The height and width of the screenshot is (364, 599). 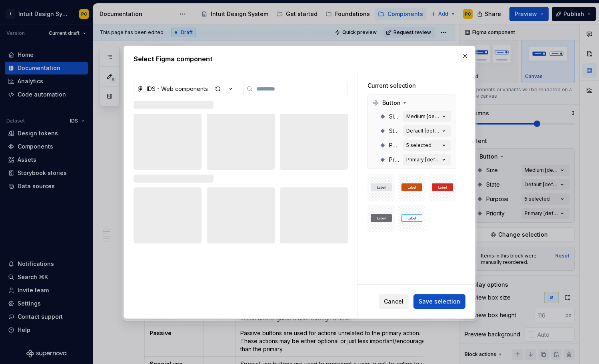 What do you see at coordinates (393, 301) in the screenshot?
I see `span: Cancel` at bounding box center [393, 301].